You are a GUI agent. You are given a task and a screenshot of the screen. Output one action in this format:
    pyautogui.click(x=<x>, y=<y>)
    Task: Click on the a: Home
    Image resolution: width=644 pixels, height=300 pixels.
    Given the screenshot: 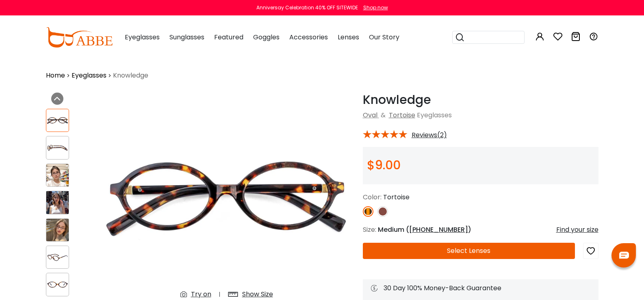 What is the action you would take?
    pyautogui.click(x=55, y=76)
    